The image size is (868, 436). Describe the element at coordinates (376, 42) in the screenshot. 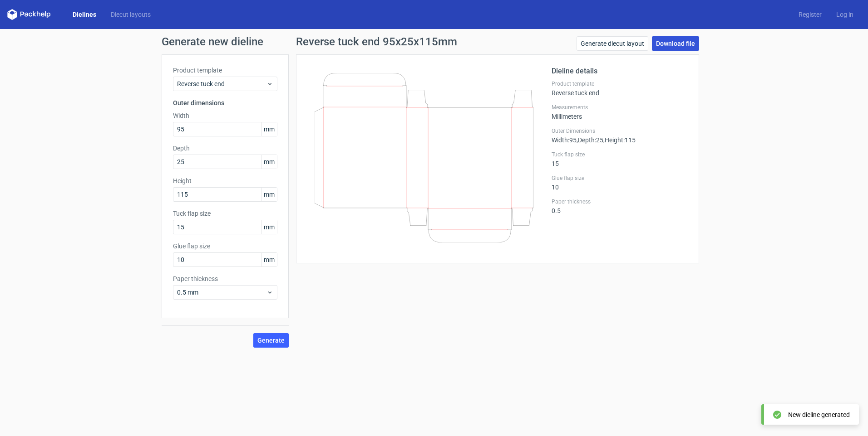

I see `h1: Reverse tuck end 95x25x115mm` at that location.